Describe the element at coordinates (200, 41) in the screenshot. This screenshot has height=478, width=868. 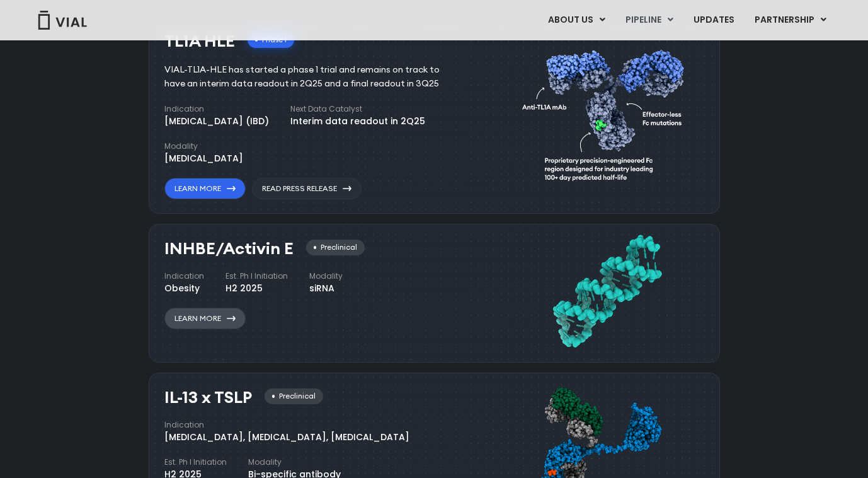
I see `h3: TL1A HLE` at that location.